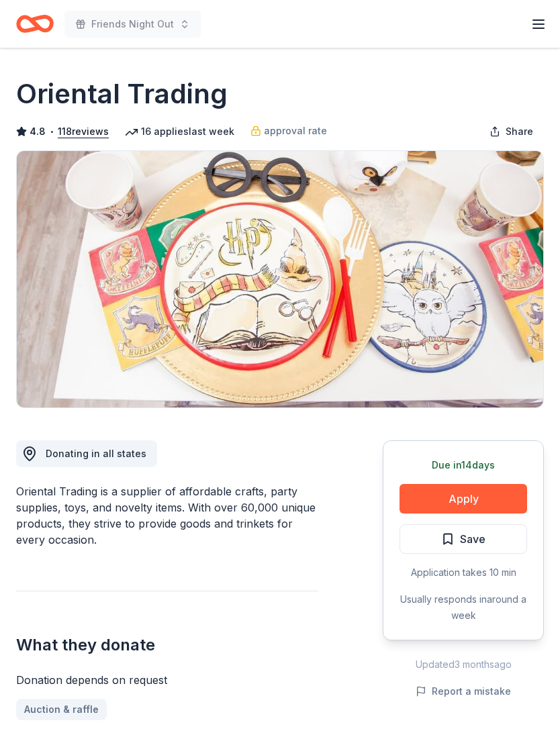  What do you see at coordinates (519, 132) in the screenshot?
I see `span: Share` at bounding box center [519, 132].